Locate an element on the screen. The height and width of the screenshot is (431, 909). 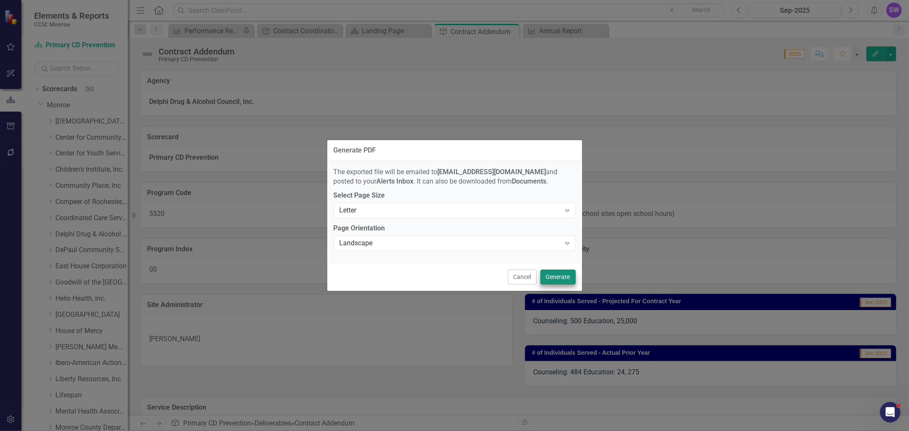
button: Cancel is located at coordinates (523, 277).